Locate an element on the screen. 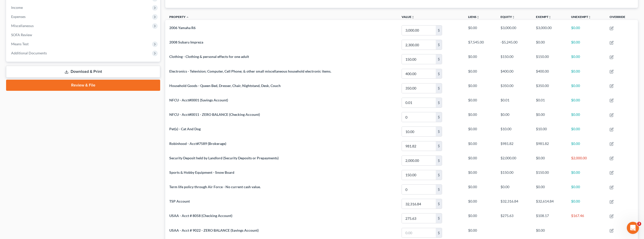 Image resolution: width=644 pixels, height=239 pixels. span: Pet(s) - Cat And Dog is located at coordinates (185, 129).